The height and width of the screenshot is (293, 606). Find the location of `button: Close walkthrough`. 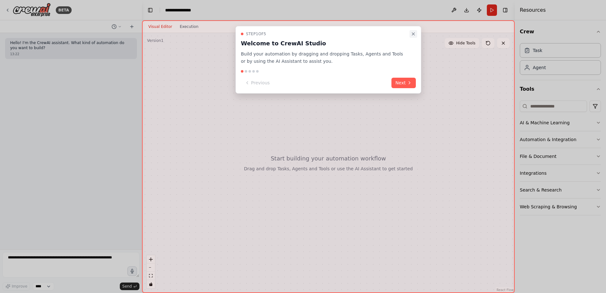

button: Close walkthrough is located at coordinates (413, 34).